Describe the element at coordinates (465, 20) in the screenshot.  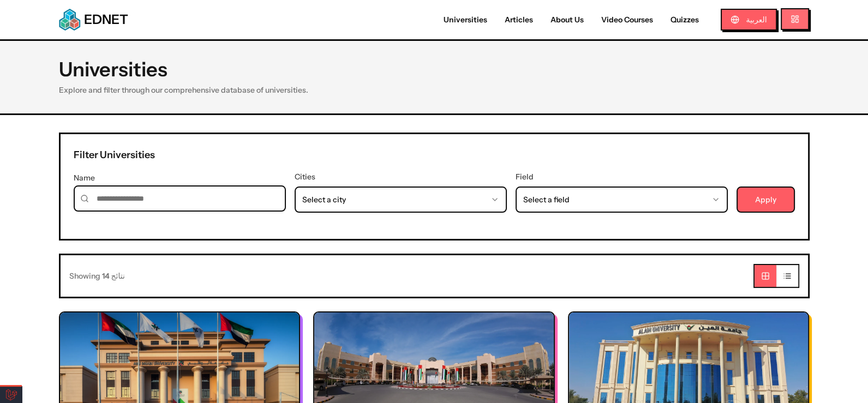
I see `a: Universities` at that location.